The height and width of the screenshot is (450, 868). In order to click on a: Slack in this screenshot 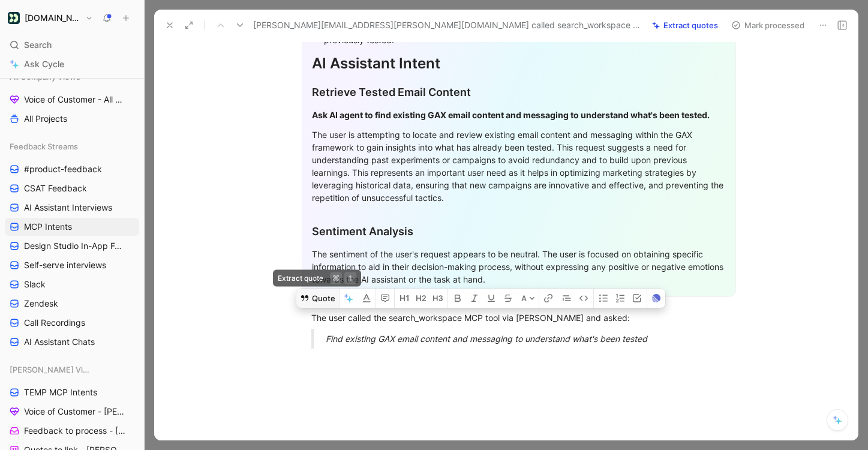, I will do `click(72, 284)`.